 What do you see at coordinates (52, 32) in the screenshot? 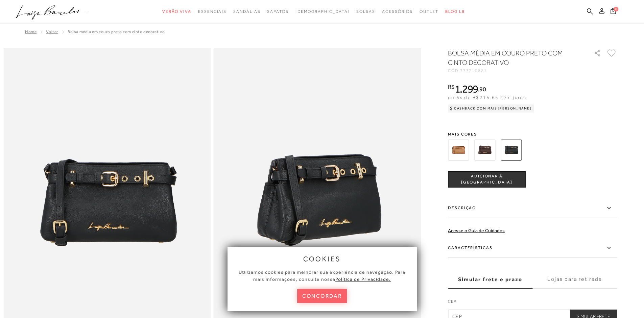
I see `a: Voltar` at bounding box center [52, 32].